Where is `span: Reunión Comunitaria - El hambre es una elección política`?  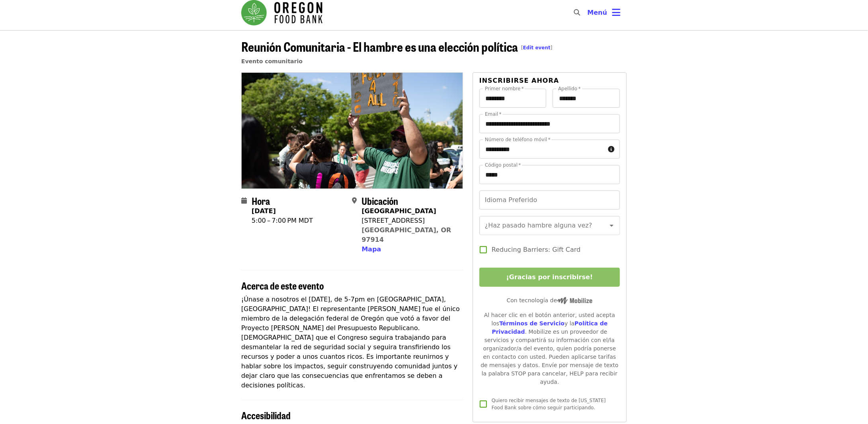
span: Reunión Comunitaria - El hambre es una elección política is located at coordinates (397, 46).